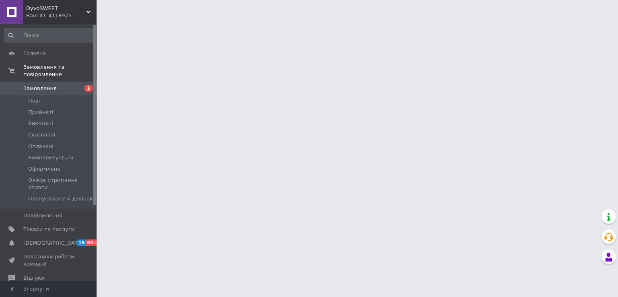 The width and height of the screenshot is (618, 297). What do you see at coordinates (41, 112) in the screenshot?
I see `span: Прийняті` at bounding box center [41, 112].